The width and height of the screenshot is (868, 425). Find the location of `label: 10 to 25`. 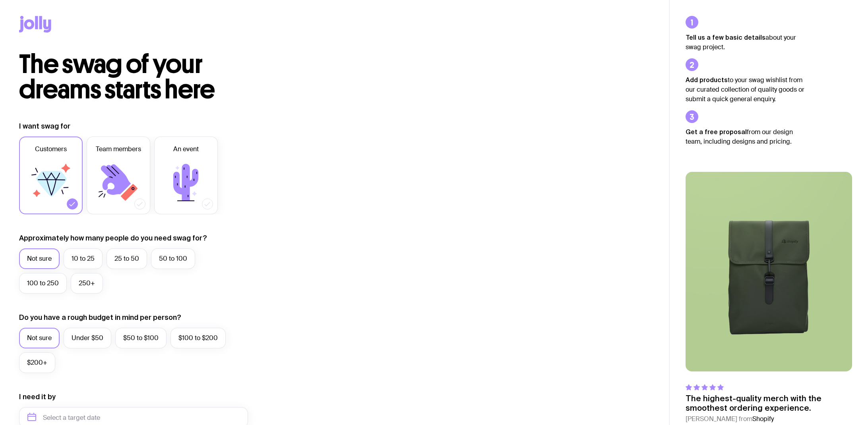

label: 10 to 25 is located at coordinates (83, 258).